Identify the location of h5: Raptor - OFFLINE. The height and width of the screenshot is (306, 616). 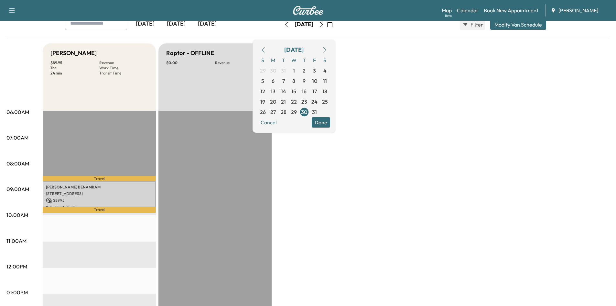
(190, 53).